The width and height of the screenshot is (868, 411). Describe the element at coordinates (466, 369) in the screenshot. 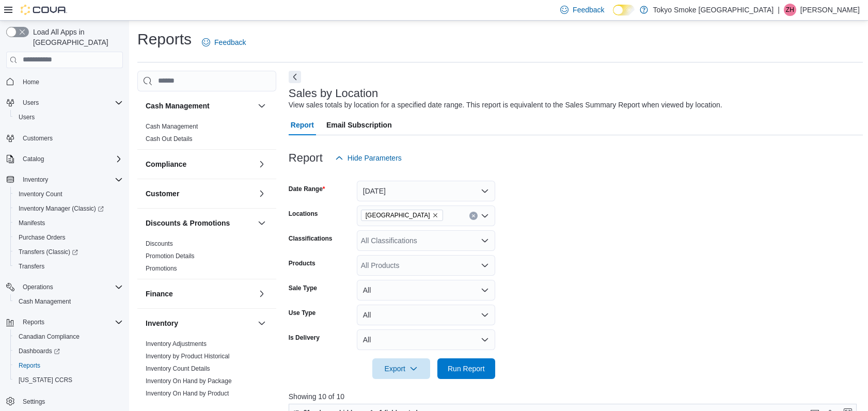

I see `span: Run Report` at that location.